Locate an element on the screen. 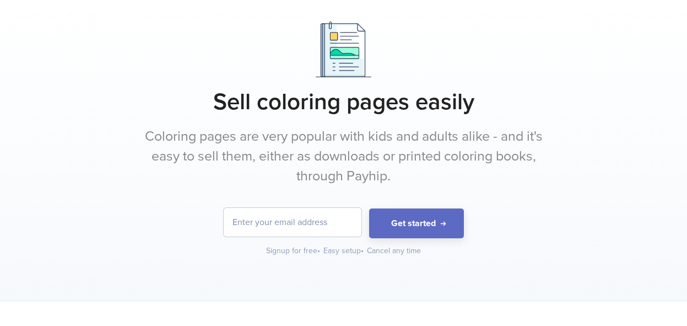 The width and height of the screenshot is (687, 326). div: Cancel any time is located at coordinates (394, 251).